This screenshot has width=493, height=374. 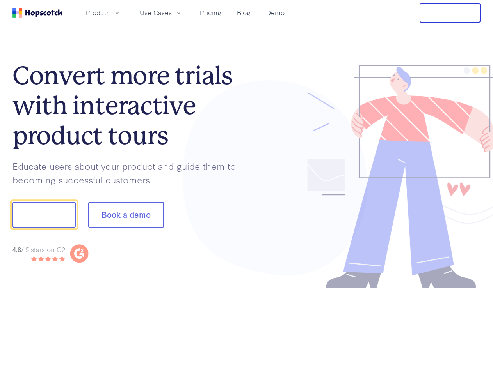 What do you see at coordinates (161, 12) in the screenshot?
I see `button: Use Cases` at bounding box center [161, 12].